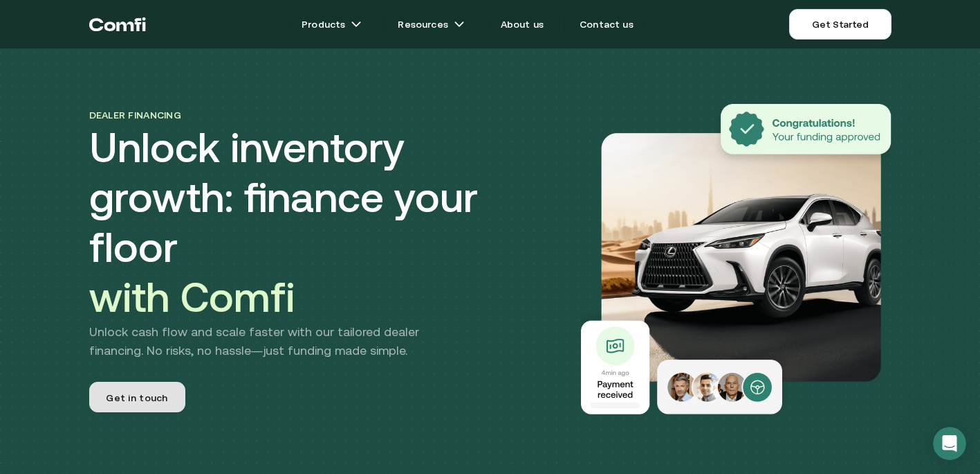  Describe the element at coordinates (192, 296) in the screenshot. I see `span: with Comfi` at that location.